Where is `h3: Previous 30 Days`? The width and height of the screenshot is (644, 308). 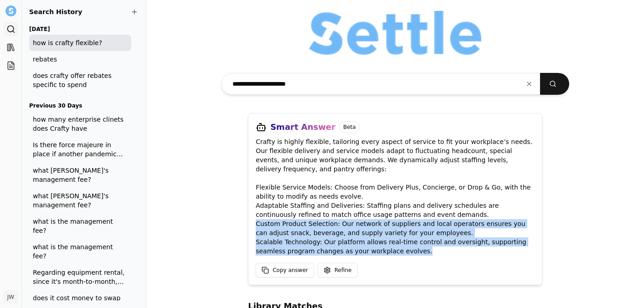
h3: Previous 30 Days is located at coordinates (80, 106).